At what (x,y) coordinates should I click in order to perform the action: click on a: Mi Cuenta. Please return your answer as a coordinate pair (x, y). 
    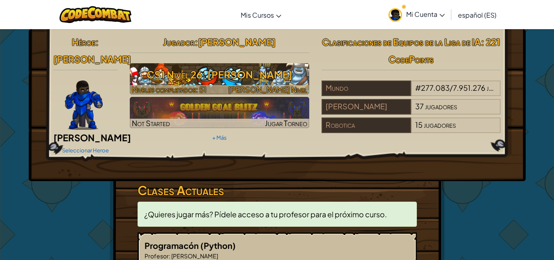
    Looking at the image, I should click on (416, 14).